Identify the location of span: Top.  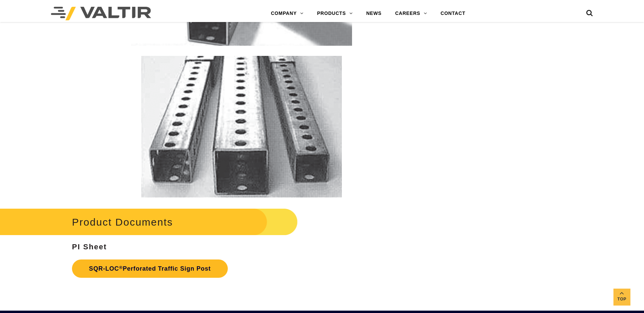
(622, 299).